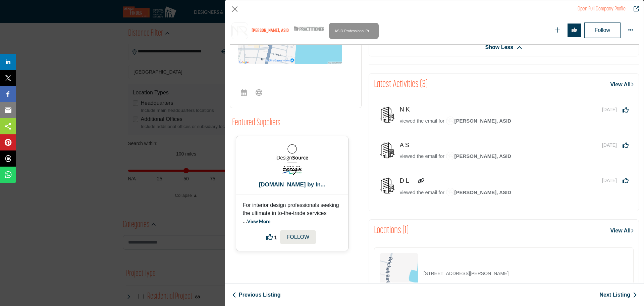 The width and height of the screenshot is (644, 306). Describe the element at coordinates (298, 237) in the screenshot. I see `p: Follow` at that location.